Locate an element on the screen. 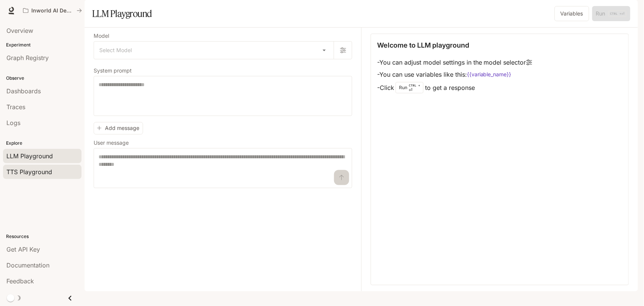  code: {{variable_name}} is located at coordinates (489, 74).